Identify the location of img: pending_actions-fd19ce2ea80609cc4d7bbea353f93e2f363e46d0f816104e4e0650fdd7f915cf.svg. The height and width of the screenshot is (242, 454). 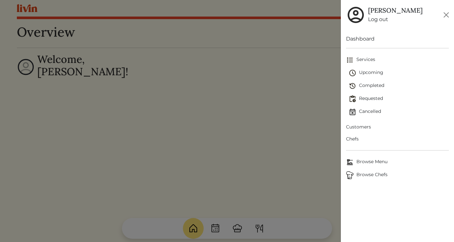
(352, 99).